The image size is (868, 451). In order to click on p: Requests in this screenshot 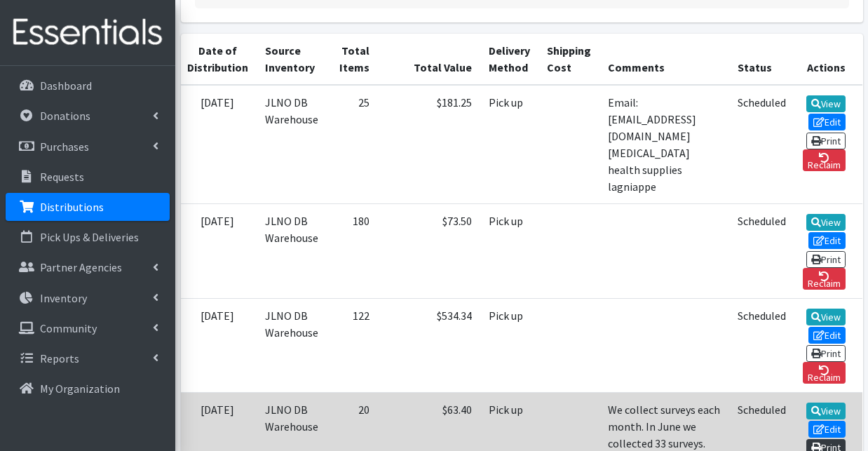, I will do `click(62, 176)`.